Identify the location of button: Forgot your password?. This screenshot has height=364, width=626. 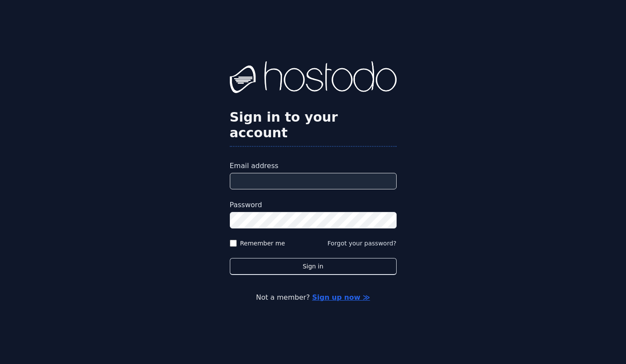
(362, 243).